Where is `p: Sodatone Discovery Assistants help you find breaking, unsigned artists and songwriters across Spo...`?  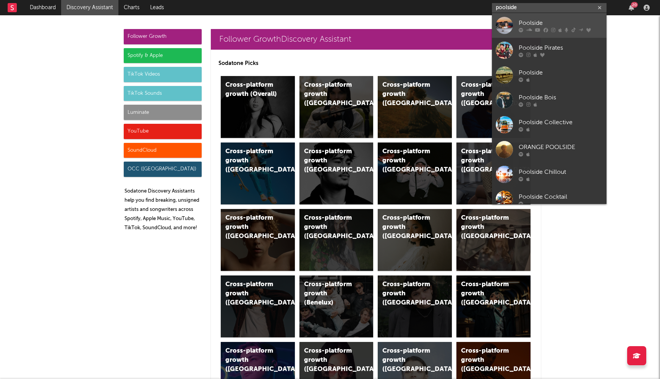
p: Sodatone Discovery Assistants help you find breaking, unsigned artists and songwriters across Spo... is located at coordinates (163, 210).